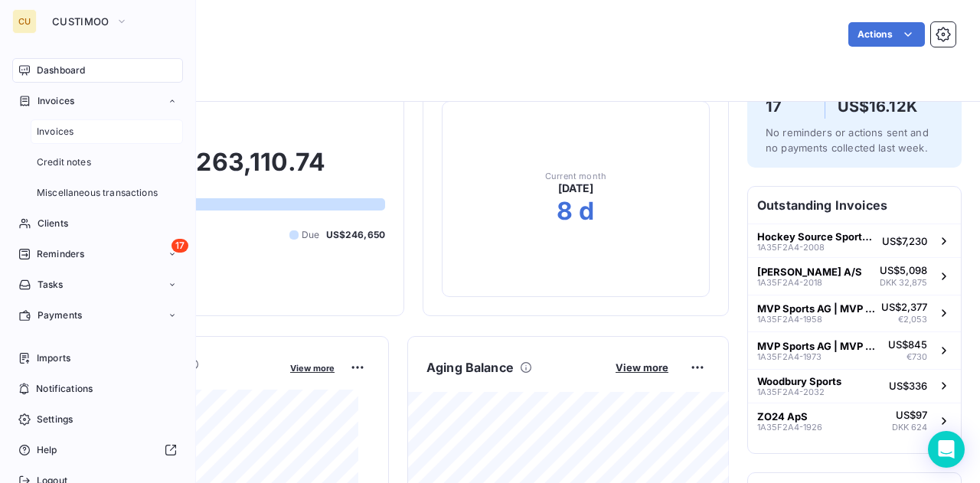 The image size is (980, 483). I want to click on span: Reminders, so click(61, 255).